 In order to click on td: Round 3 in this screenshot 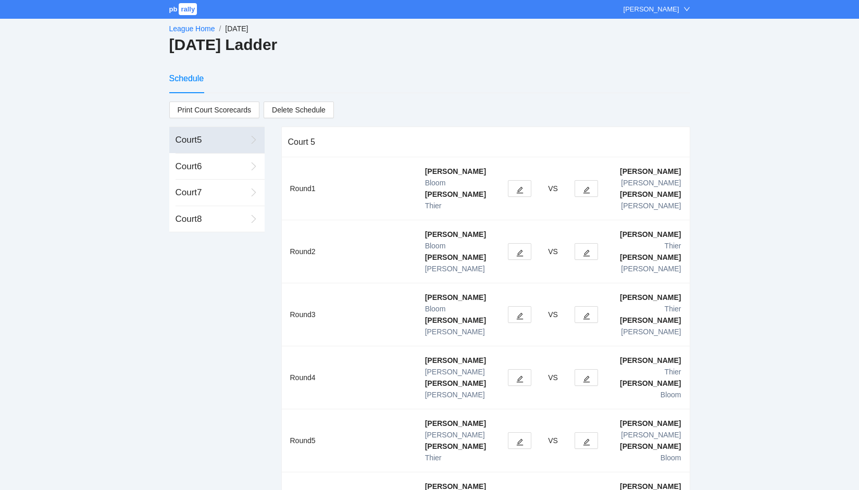, I will do `click(349, 315)`.